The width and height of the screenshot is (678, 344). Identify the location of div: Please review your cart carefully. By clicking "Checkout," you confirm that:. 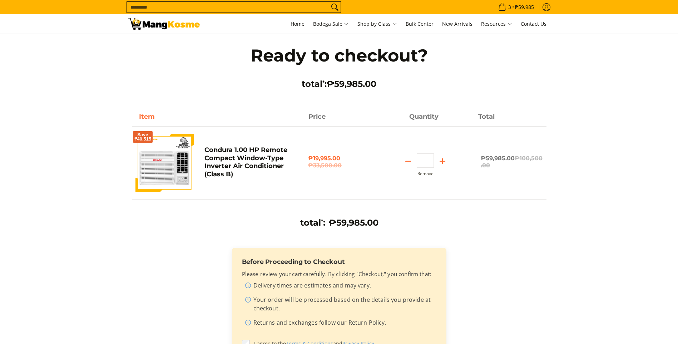
(339, 299).